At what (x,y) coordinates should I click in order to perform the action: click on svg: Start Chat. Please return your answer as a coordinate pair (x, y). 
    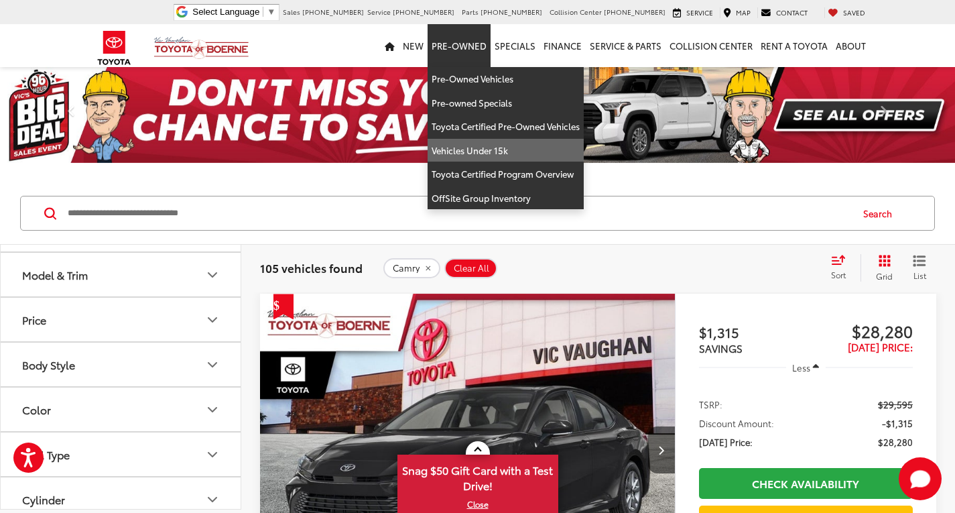
    Looking at the image, I should click on (920, 478).